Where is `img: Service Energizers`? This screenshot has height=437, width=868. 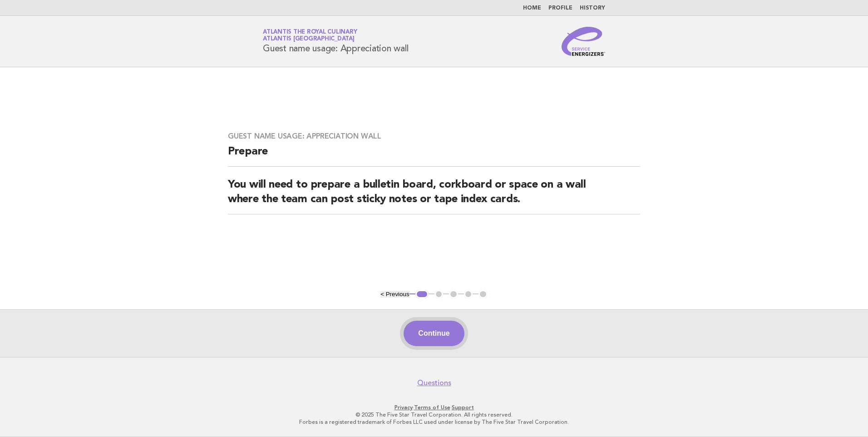
img: Service Energizers is located at coordinates (583, 41).